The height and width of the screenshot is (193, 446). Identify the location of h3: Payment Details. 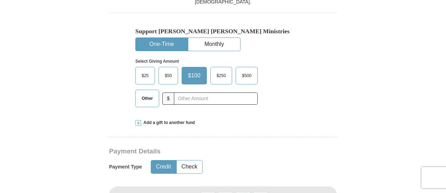
(199, 152).